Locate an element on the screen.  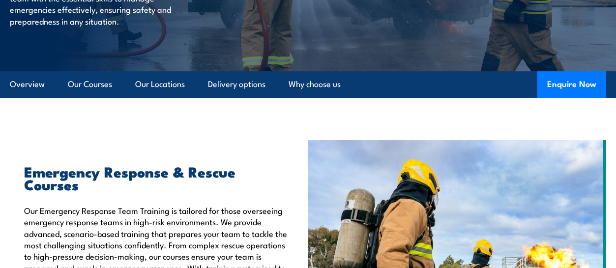
a: Overview is located at coordinates (27, 84).